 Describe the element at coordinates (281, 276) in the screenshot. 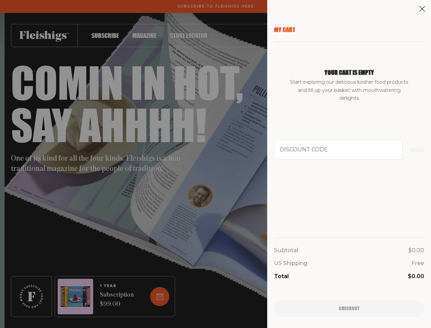

I see `p: Total` at that location.